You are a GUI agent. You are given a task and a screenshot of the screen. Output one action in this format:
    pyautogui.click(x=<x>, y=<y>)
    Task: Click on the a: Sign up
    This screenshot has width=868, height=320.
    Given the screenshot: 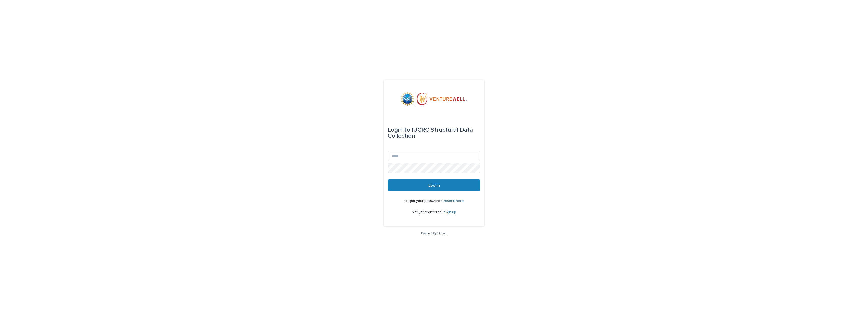 What is the action you would take?
    pyautogui.click(x=450, y=213)
    